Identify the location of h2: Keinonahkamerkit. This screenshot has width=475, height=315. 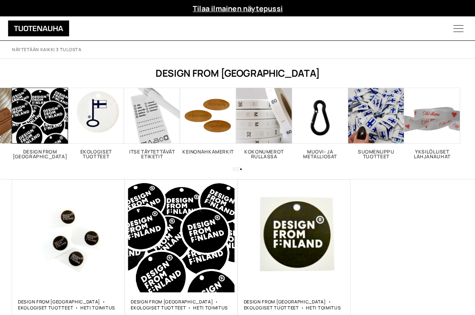
(208, 152).